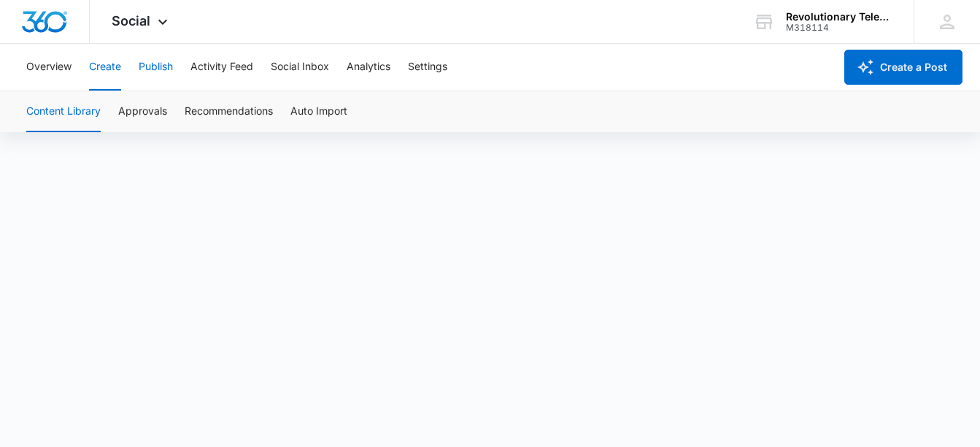 This screenshot has width=980, height=447. Describe the element at coordinates (155, 67) in the screenshot. I see `button: Publish` at that location.